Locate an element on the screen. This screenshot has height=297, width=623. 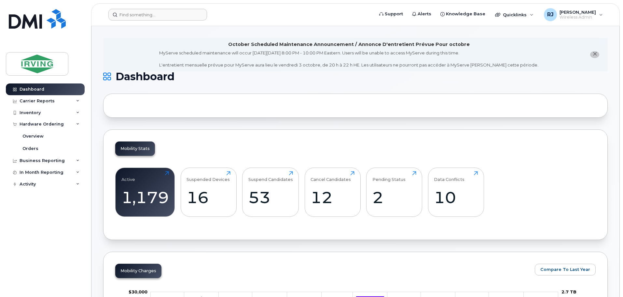
tspan: $30,000 is located at coordinates (138, 291).